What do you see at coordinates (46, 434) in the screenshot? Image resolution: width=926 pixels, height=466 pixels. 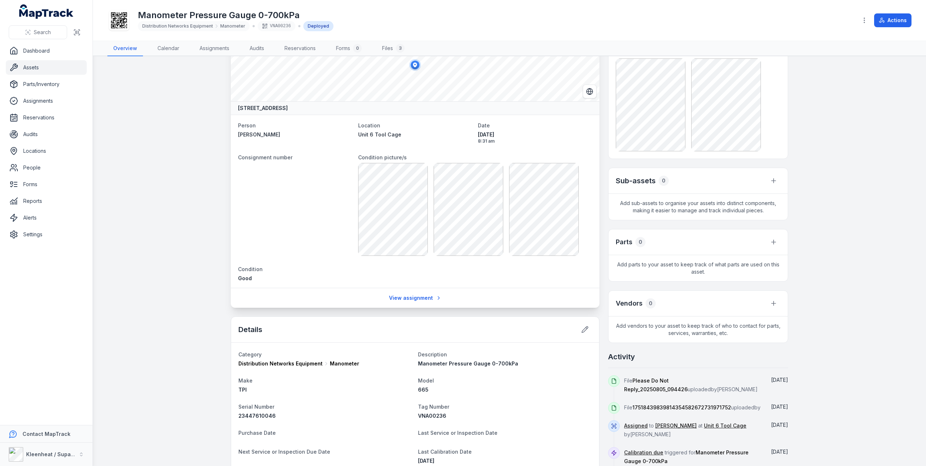 I see `strong: Contact MapTrack` at bounding box center [46, 434].